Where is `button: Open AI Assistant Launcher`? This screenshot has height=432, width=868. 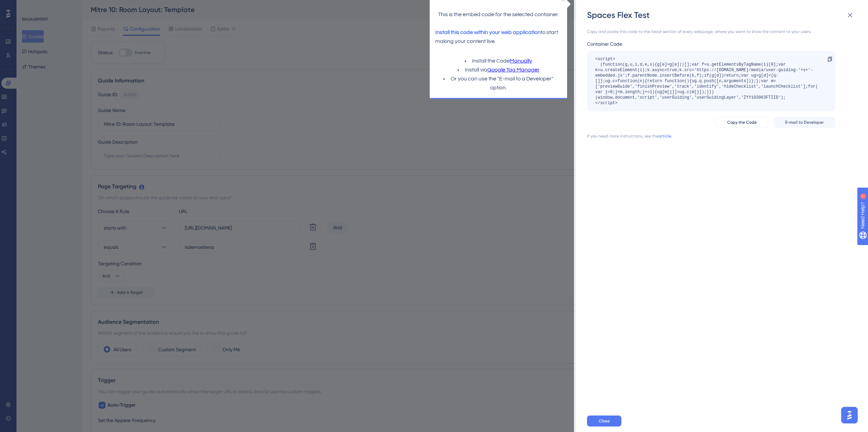
button: Open AI Assistant Launcher is located at coordinates (10, 10).